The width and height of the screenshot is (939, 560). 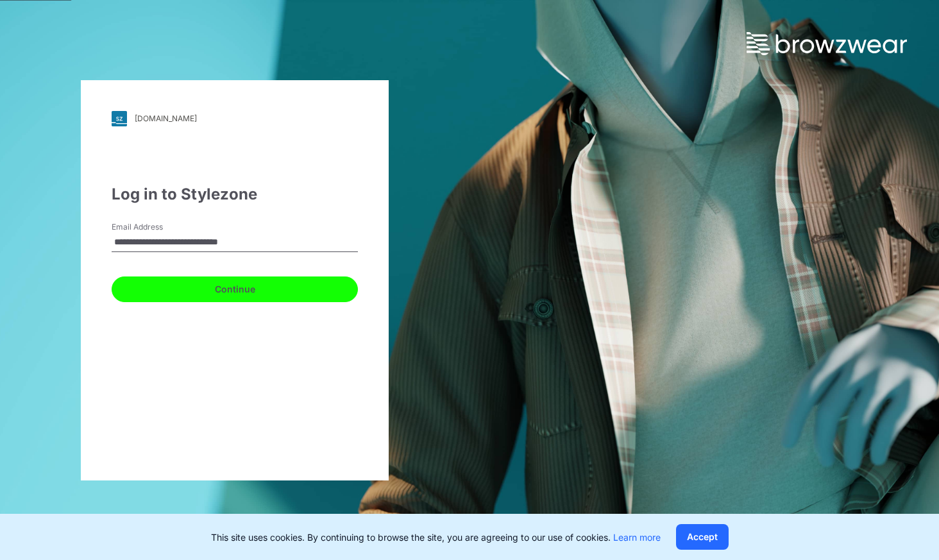 I want to click on a: Learn more, so click(x=637, y=536).